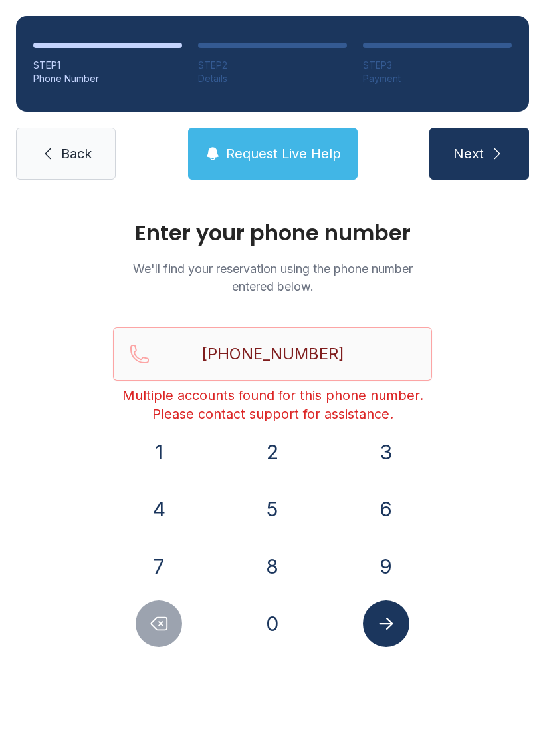 The width and height of the screenshot is (545, 756). What do you see at coordinates (273, 623) in the screenshot?
I see `button: 0` at bounding box center [273, 623].